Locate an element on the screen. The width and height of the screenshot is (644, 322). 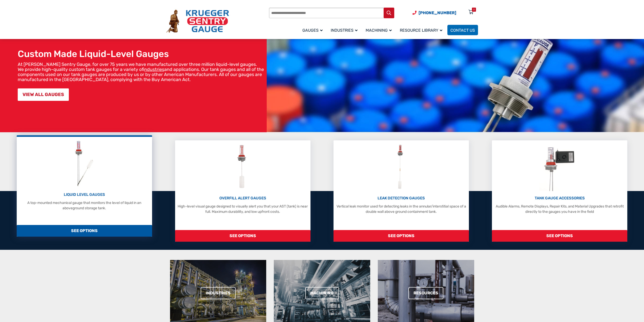
p: OVERFILL ALERT GAUGES is located at coordinates (242, 198).